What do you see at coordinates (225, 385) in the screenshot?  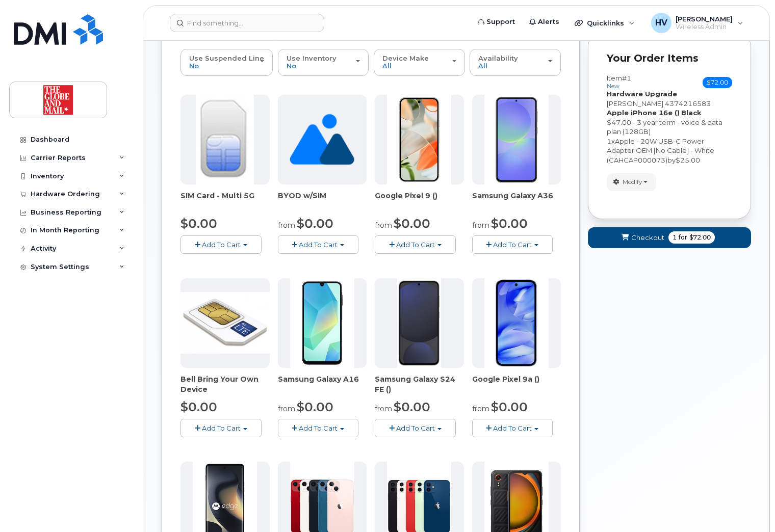 I see `span: Bell Bring Your Own Device` at bounding box center [225, 385].